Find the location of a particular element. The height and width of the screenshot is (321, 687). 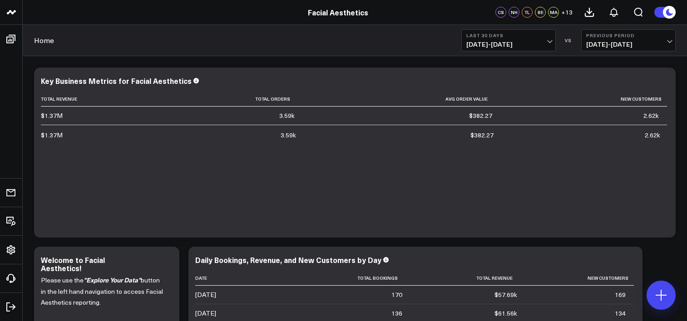

i: "Explore Your Data" is located at coordinates (112, 280).